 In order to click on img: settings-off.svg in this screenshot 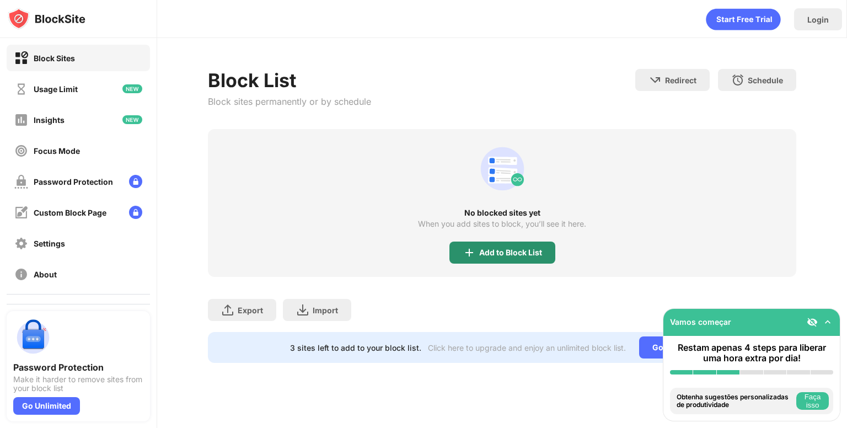, I will do `click(21, 243)`.